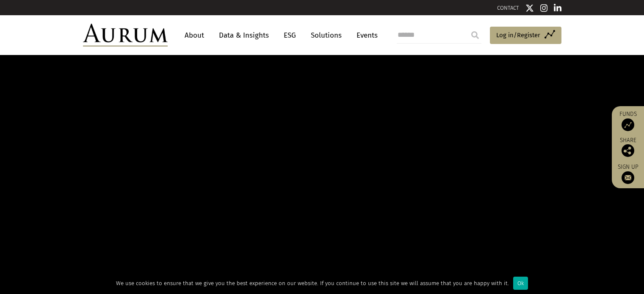 The width and height of the screenshot is (644, 294). Describe the element at coordinates (475, 35) in the screenshot. I see `input: Submit` at that location.